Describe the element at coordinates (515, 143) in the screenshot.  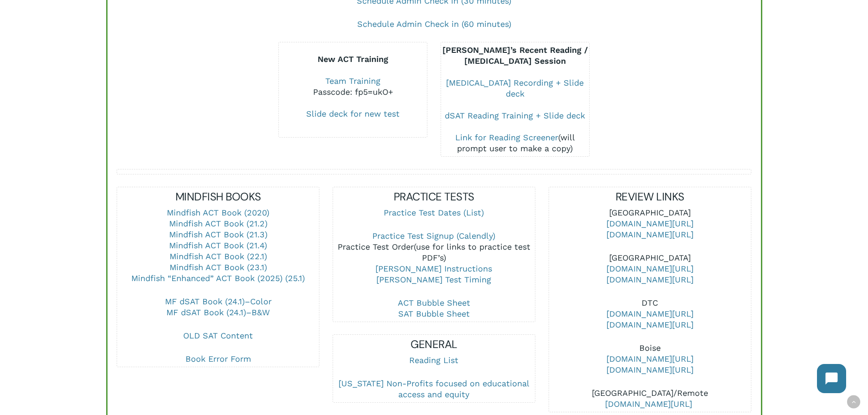
I see `div: (will prompt user to make a copy)` at that location.